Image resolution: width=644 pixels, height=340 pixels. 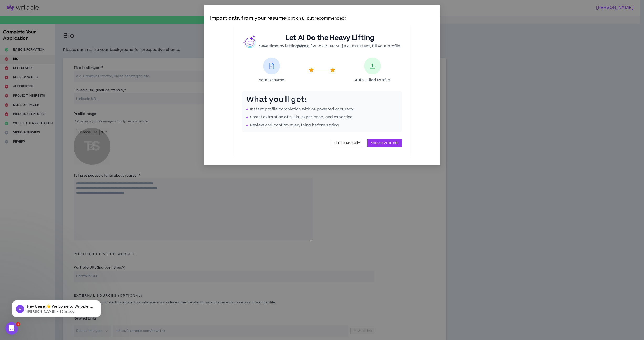 I want to click on h2: Let AI Do the Heavy Lifting, so click(x=329, y=38).